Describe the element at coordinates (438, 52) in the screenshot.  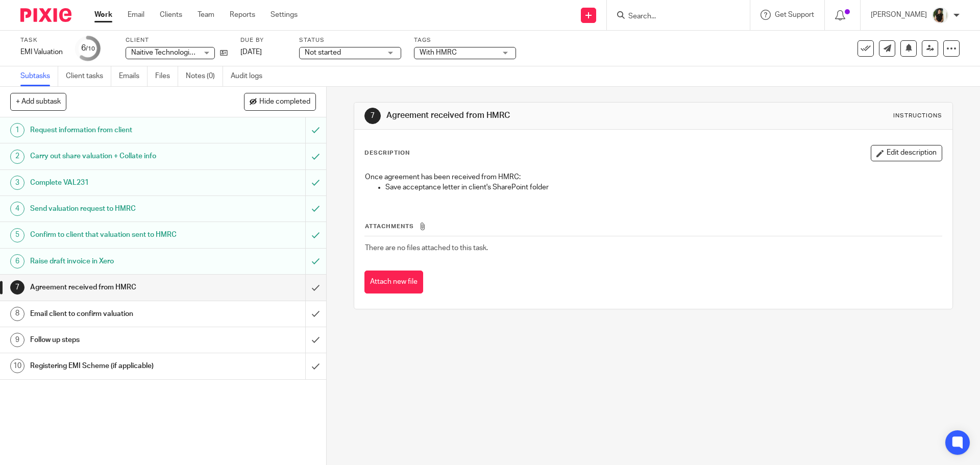
I see `span: With HMRC` at that location.